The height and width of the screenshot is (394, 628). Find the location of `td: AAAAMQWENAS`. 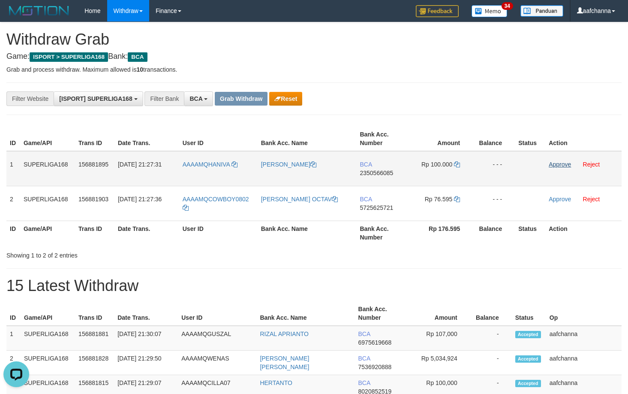

td: AAAAMQWENAS is located at coordinates (217, 362).